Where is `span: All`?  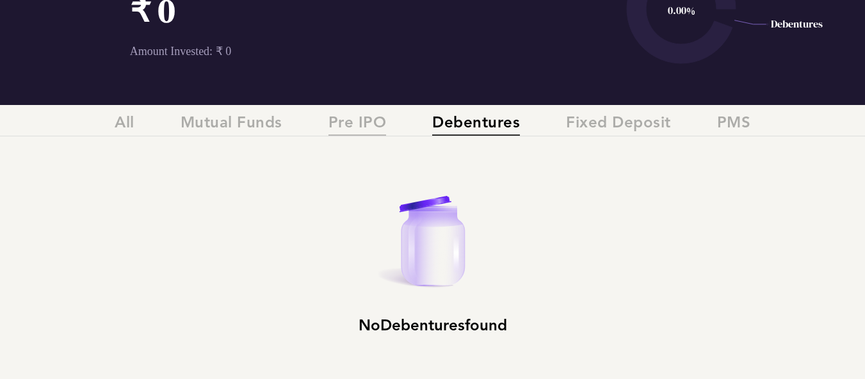 span: All is located at coordinates (124, 125).